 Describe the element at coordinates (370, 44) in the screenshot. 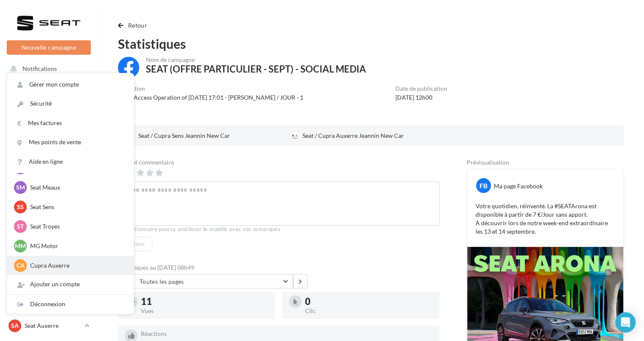

I see `div: Statistiques` at that location.